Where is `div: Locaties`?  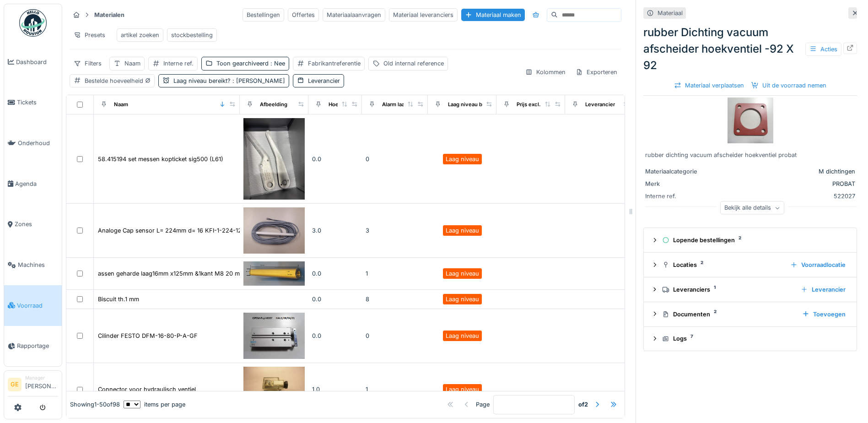
div: Locaties is located at coordinates (723, 264).